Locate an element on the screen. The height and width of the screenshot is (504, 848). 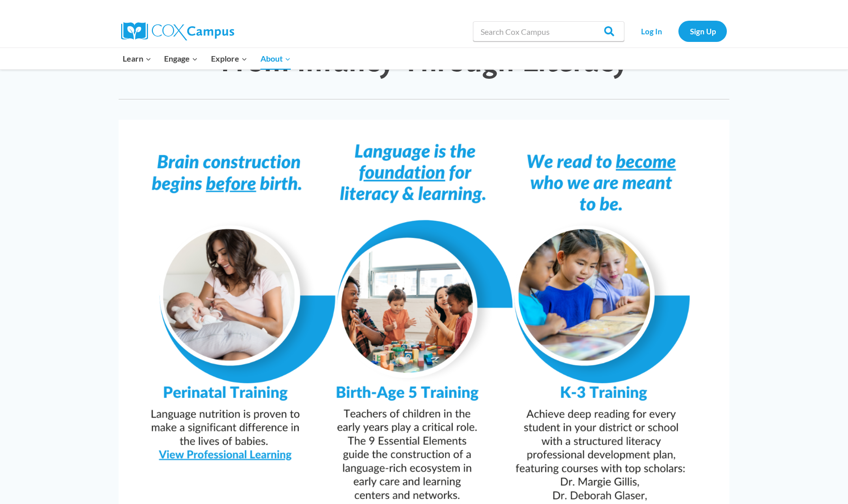
button: Child menu of Learn is located at coordinates (137, 58).